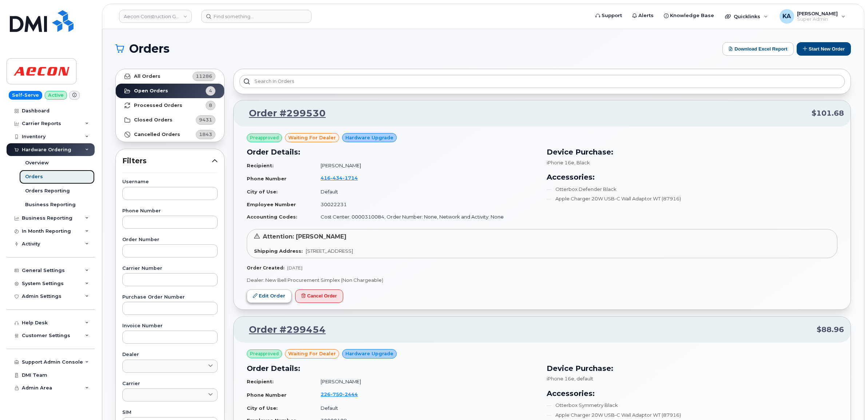  I want to click on strong: All Orders, so click(147, 76).